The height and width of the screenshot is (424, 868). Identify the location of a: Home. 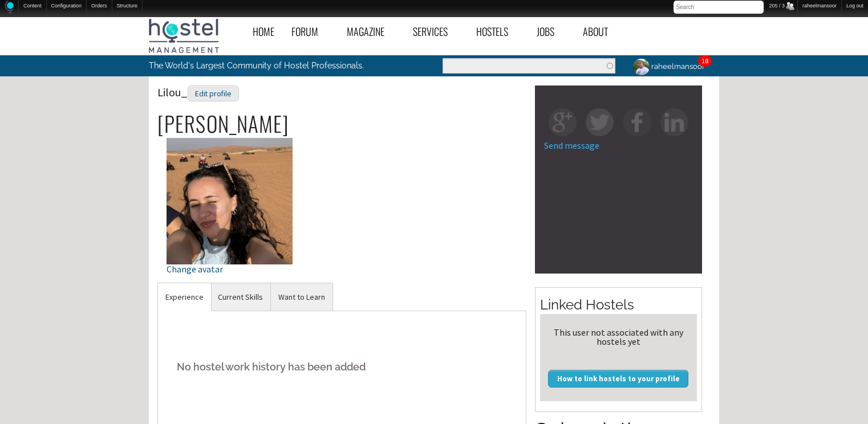
(263, 32).